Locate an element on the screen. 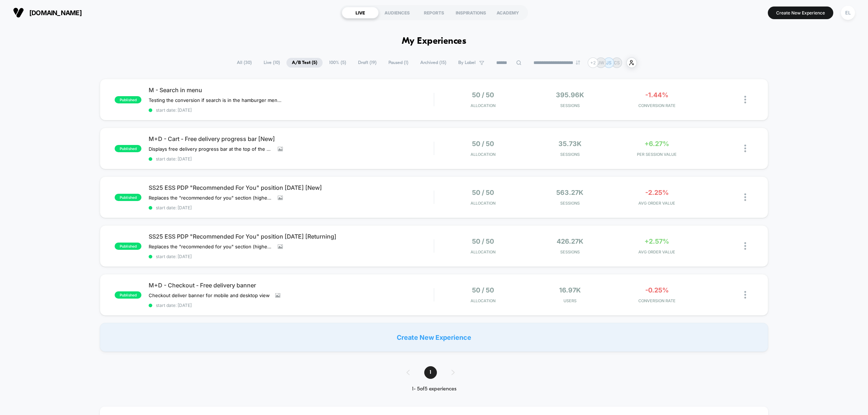 The width and height of the screenshot is (868, 415). span: All ( 30 ) is located at coordinates (244, 62).